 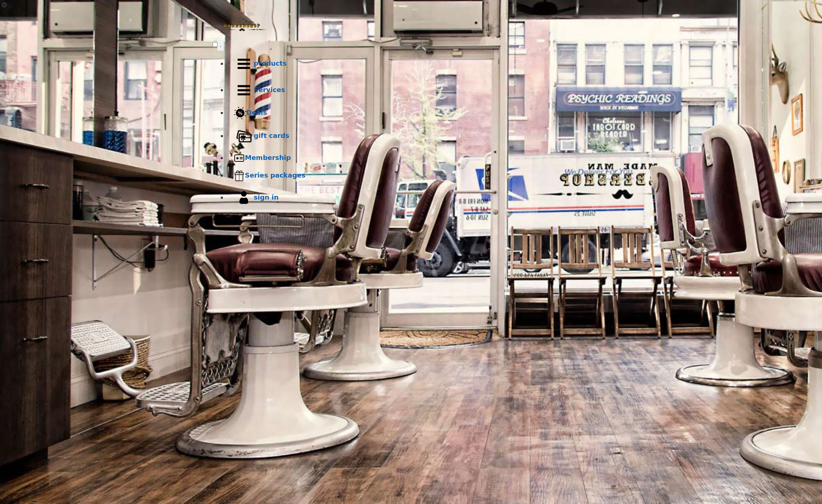 What do you see at coordinates (418, 158) in the screenshot?
I see `a: MembershipMembership` at bounding box center [418, 158].